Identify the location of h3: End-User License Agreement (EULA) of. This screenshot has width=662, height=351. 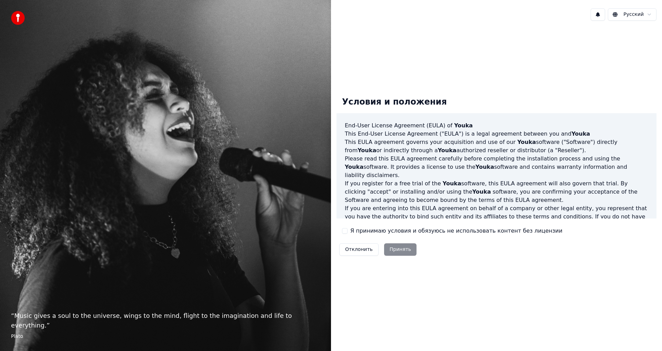
(497, 126).